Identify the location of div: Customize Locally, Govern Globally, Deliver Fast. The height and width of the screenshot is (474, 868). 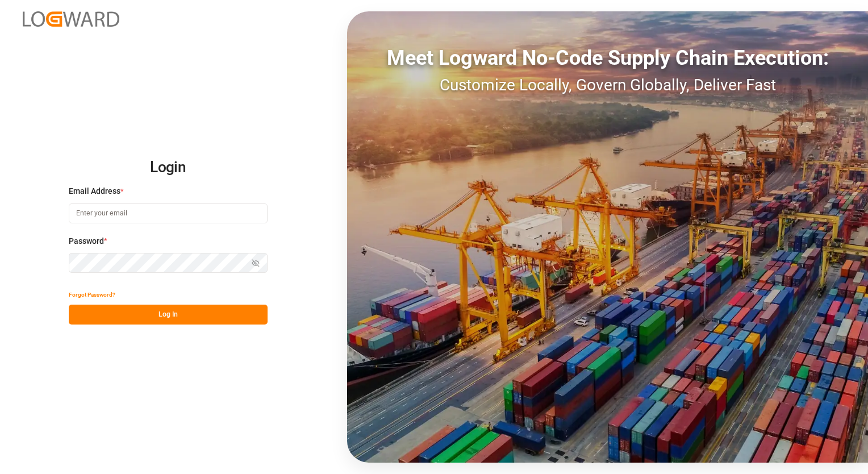
(608, 85).